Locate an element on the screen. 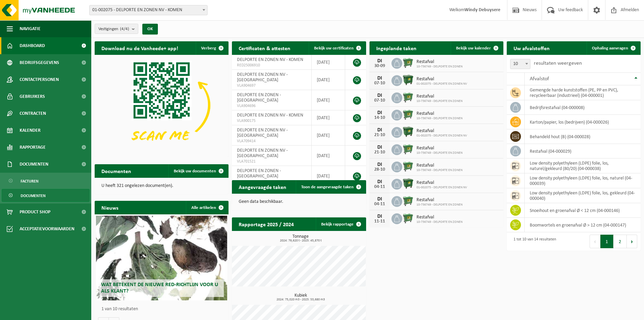 This screenshot has width=644, height=320. span: RED25006910 is located at coordinates (271, 65).